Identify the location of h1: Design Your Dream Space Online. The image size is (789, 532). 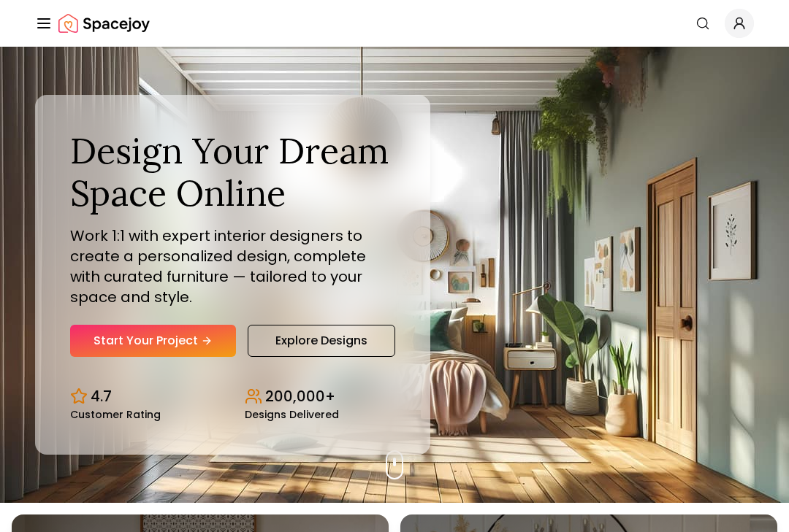
(233, 172).